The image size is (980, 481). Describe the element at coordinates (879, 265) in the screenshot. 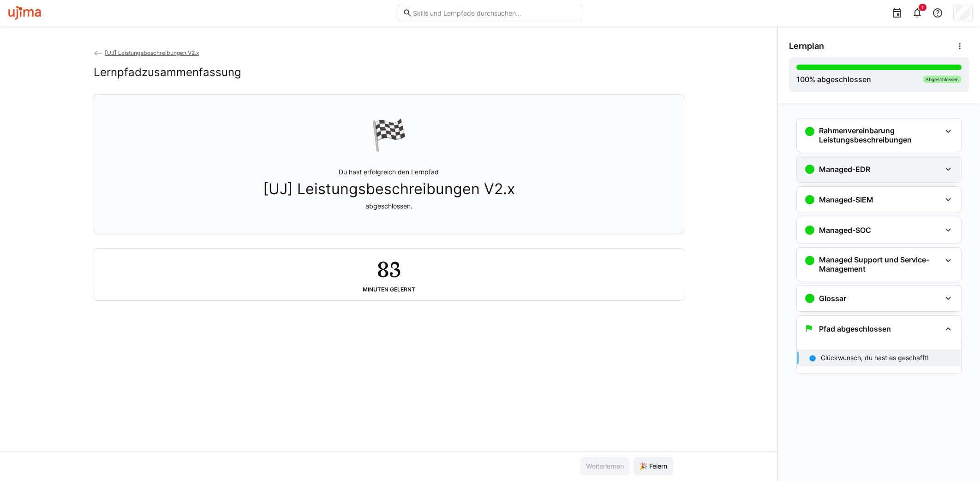

I see `h3: Managed Support und Service-Management` at that location.